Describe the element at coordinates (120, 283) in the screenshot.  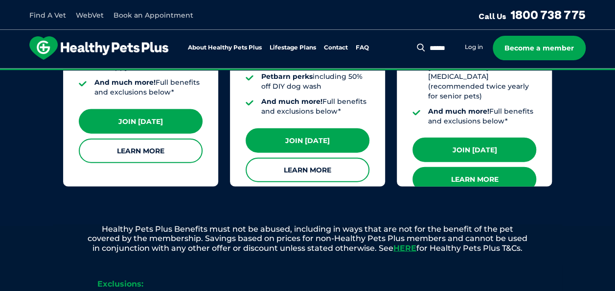
I see `strong: Exclusions:` at that location.